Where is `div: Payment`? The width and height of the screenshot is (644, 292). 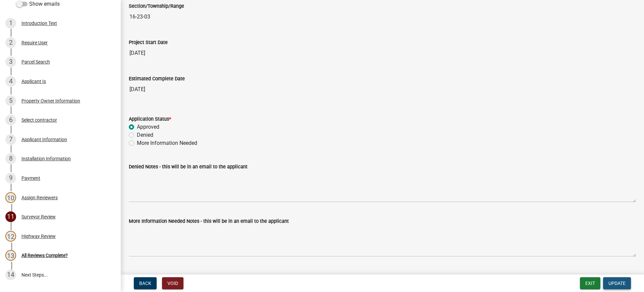 div: Payment is located at coordinates (31, 178).